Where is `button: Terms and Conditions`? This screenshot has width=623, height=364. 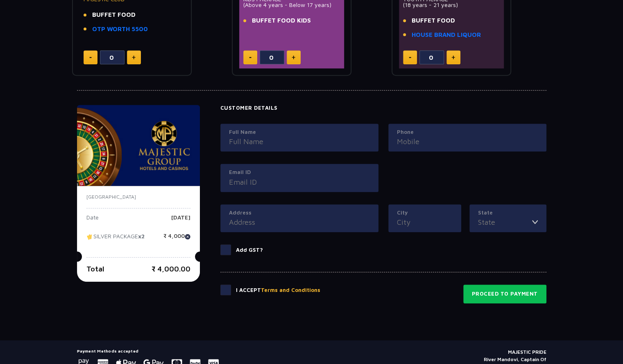
button: Terms and Conditions is located at coordinates (291, 291).